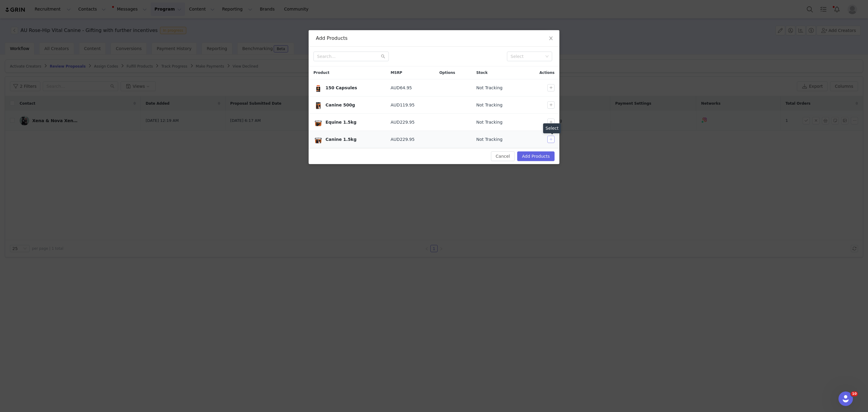  I want to click on i: icon: down, so click(547, 57).